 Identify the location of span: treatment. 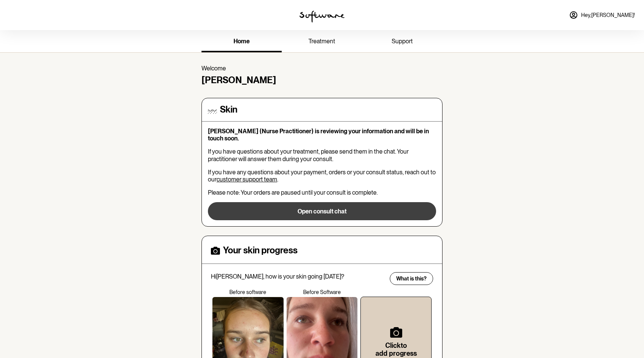
(322, 41).